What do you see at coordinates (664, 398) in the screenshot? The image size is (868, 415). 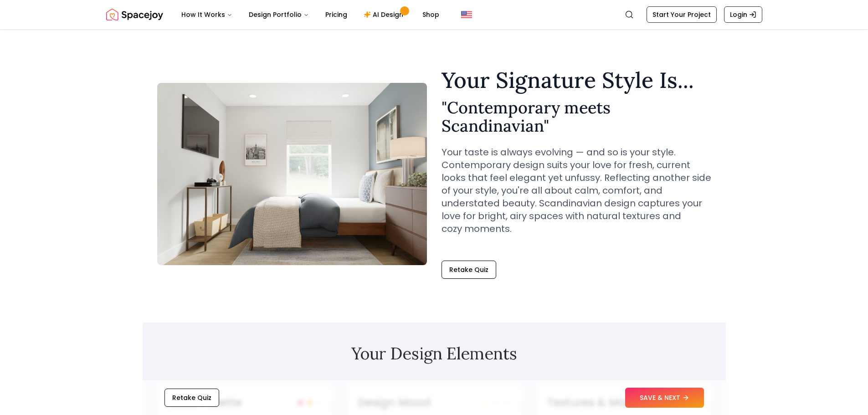 I see `button: SAVE & NEXT` at bounding box center [664, 398].